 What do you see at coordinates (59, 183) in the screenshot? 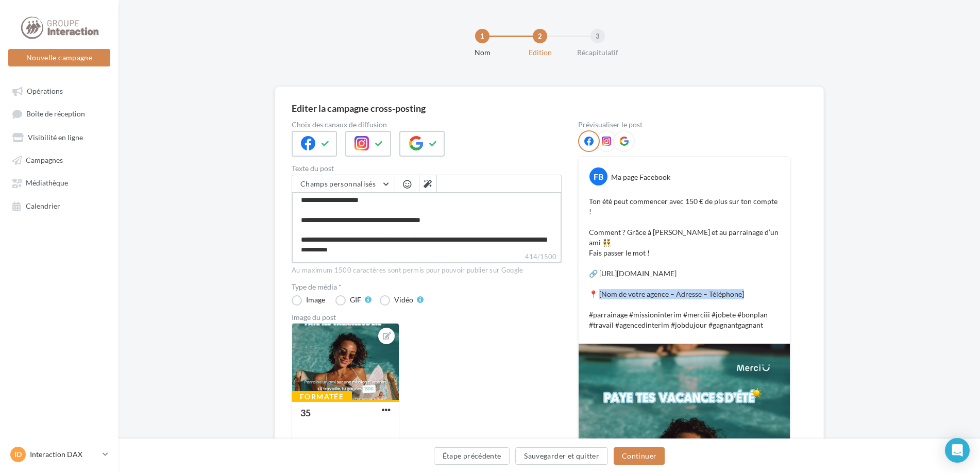
I see `a: Médiathèque` at bounding box center [59, 183].